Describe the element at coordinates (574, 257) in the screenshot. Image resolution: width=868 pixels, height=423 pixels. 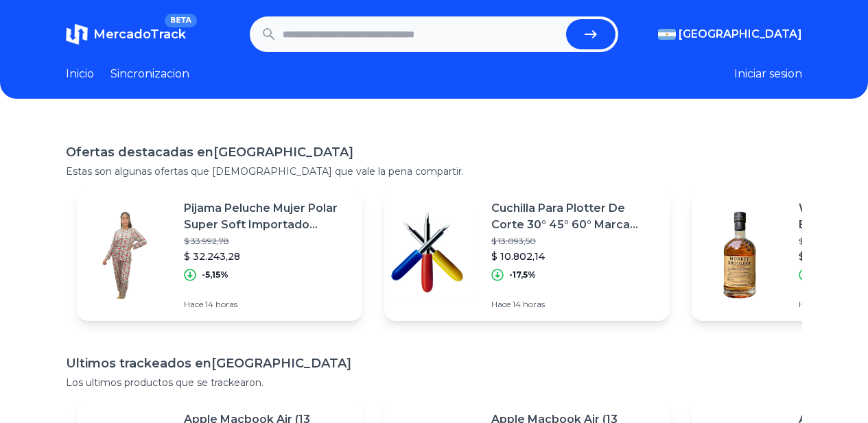
I see `p: $ 10.802,14` at that location.